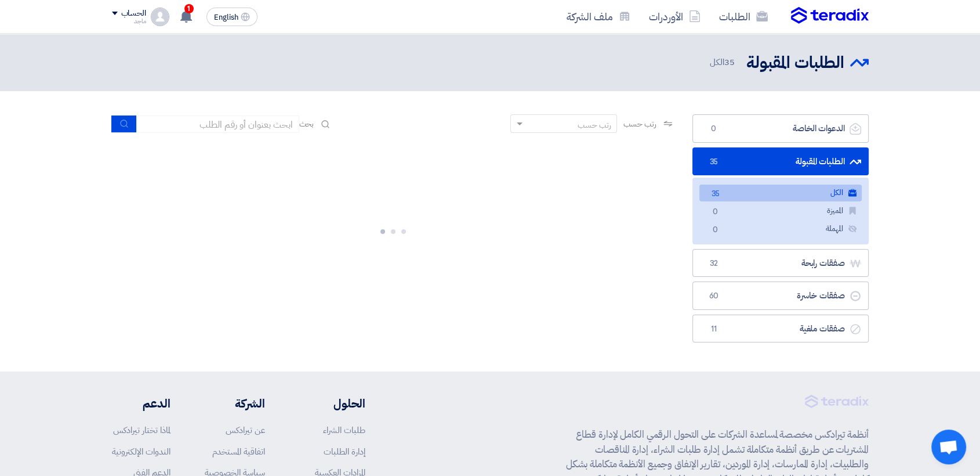 Image resolution: width=980 pixels, height=476 pixels. Describe the element at coordinates (594, 125) in the screenshot. I see `div: رتب حسب` at that location.